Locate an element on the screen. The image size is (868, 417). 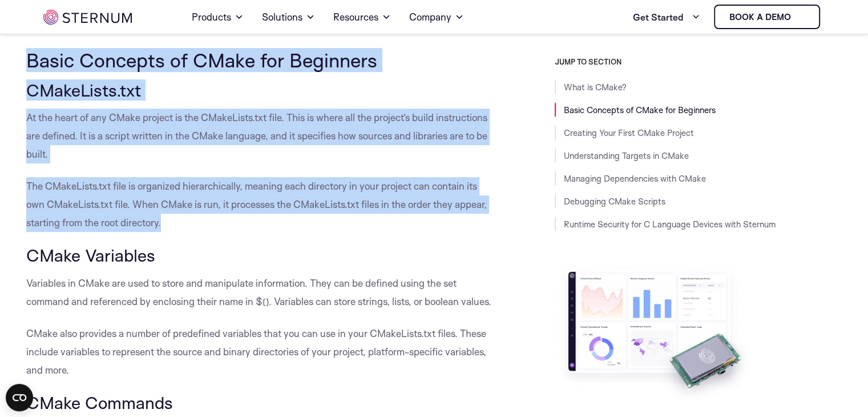
a: Runtime Security for C Language Devices with Sternum is located at coordinates (669, 224).